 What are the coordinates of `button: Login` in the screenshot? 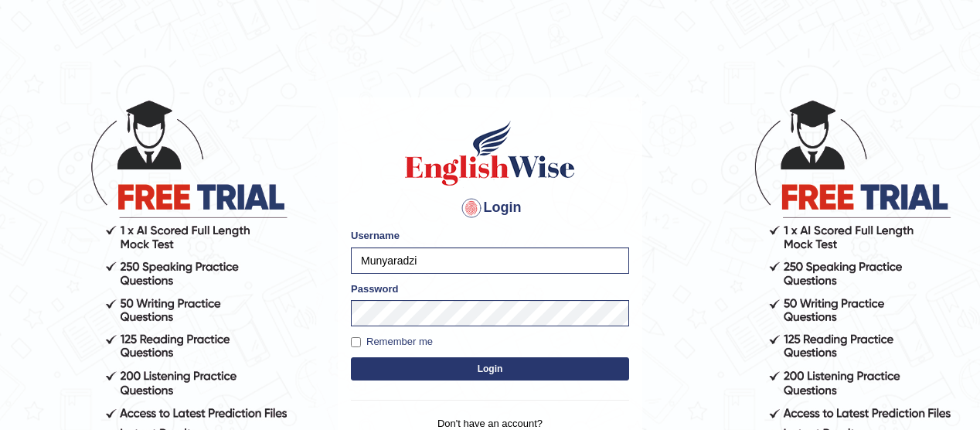 It's located at (490, 369).